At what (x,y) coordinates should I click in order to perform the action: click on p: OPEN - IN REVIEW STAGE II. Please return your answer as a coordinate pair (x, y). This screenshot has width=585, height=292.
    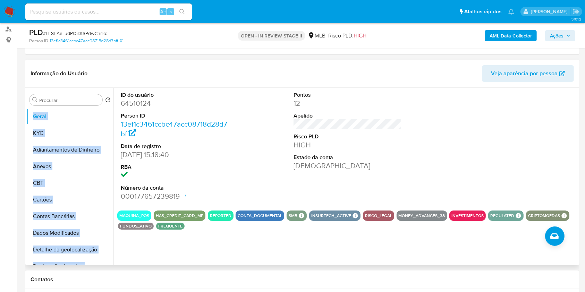
    Looking at the image, I should click on (271, 36).